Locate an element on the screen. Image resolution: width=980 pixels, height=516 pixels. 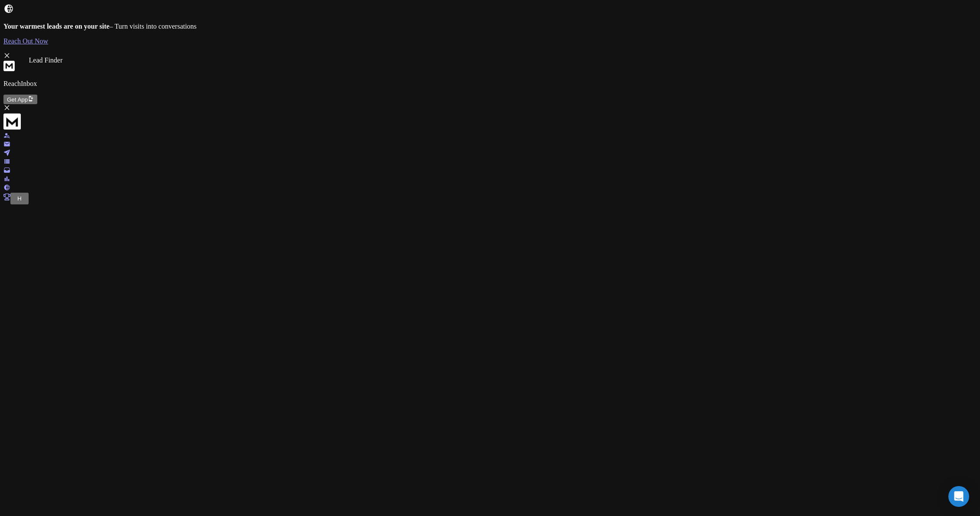
div: Open Intercom Messenger is located at coordinates (959, 496).